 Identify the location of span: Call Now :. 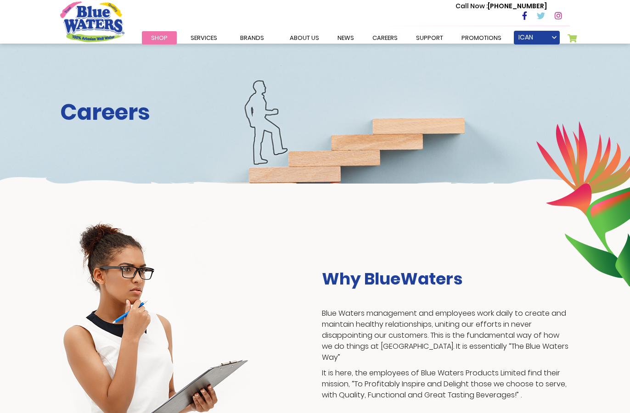
(471, 6).